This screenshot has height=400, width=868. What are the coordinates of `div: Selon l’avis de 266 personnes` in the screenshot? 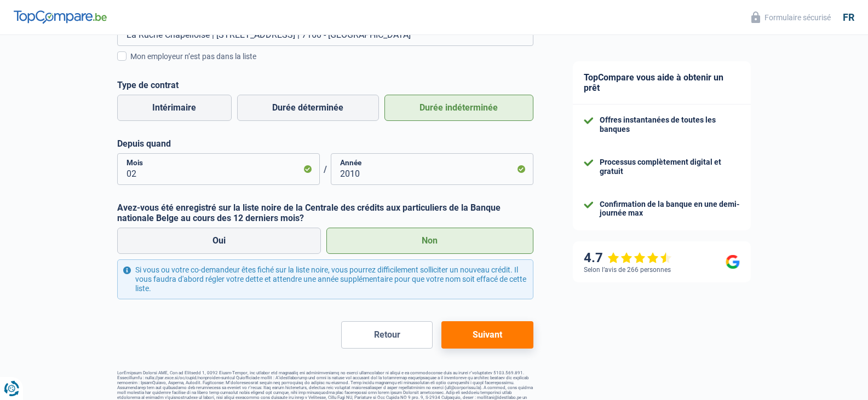 It's located at (627, 270).